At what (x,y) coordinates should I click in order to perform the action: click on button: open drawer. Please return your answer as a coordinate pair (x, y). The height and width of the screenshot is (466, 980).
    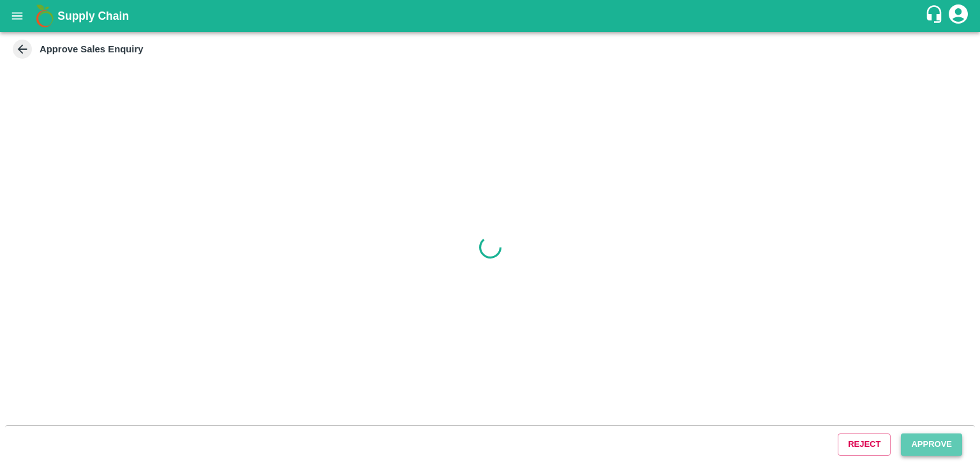
    Looking at the image, I should click on (17, 16).